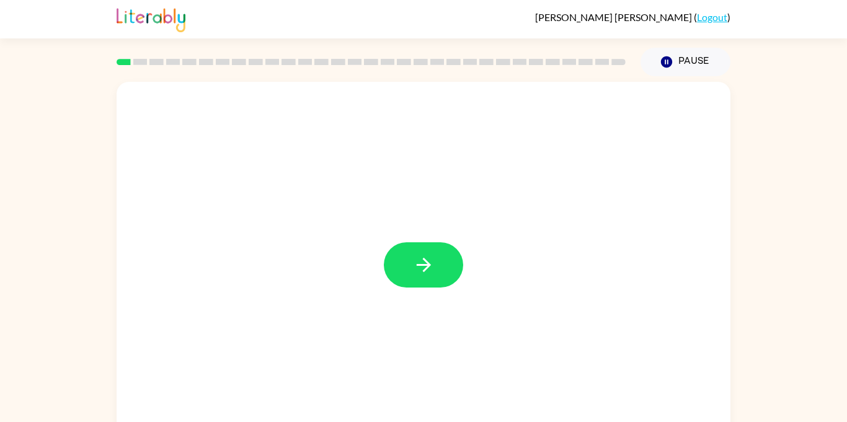  Describe the element at coordinates (685, 62) in the screenshot. I see `button: Pause` at that location.